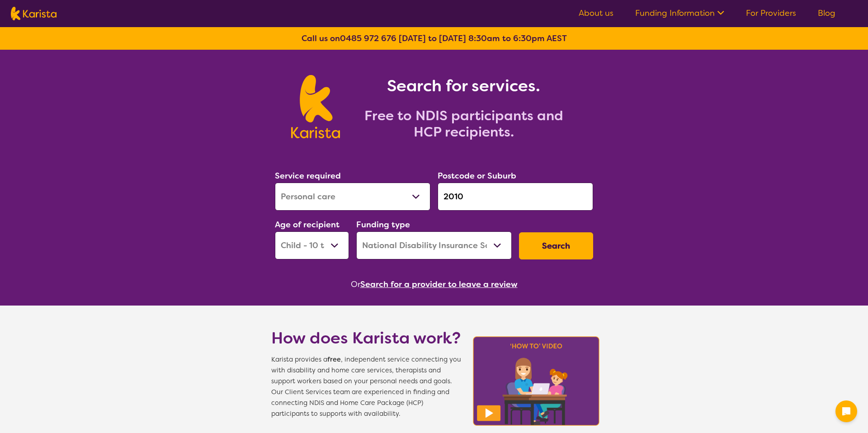  Describe the element at coordinates (679, 13) in the screenshot. I see `a: Funding Information` at that location.